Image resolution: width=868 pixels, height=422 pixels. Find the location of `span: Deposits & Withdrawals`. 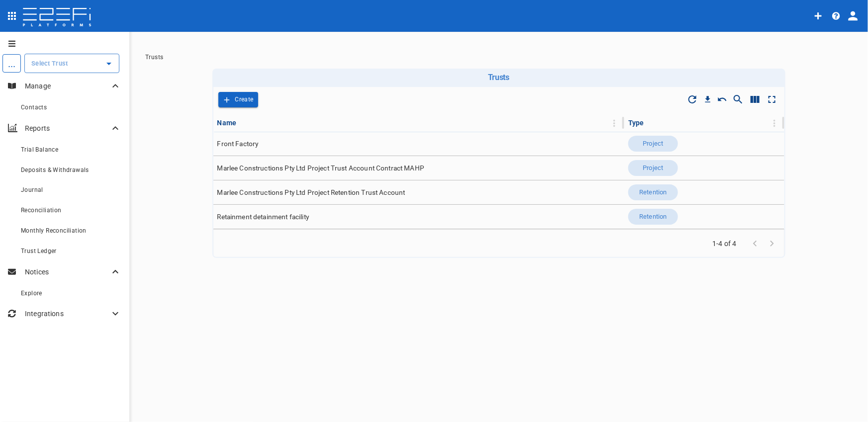

span: Deposits & Withdrawals is located at coordinates (55, 170).